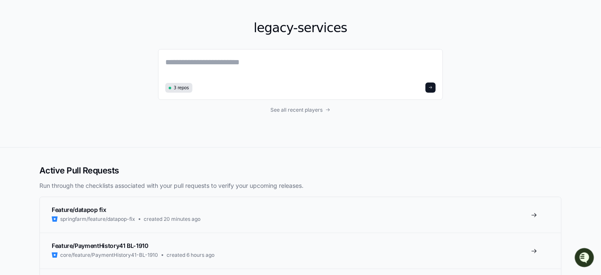  Describe the element at coordinates (81, 92) in the screenshot. I see `a: Powered byPylon` at that location.